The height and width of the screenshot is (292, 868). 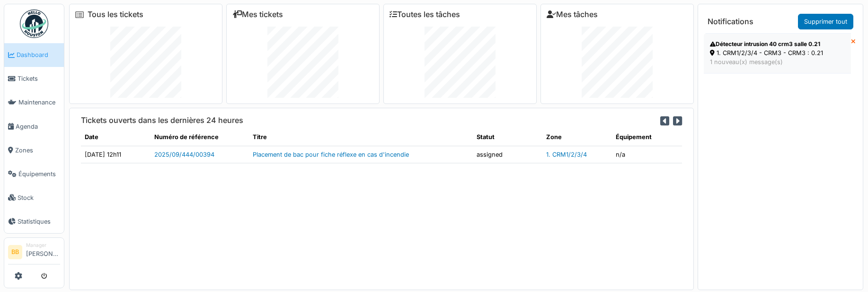 I want to click on a: Supprimer tout, so click(x=825, y=21).